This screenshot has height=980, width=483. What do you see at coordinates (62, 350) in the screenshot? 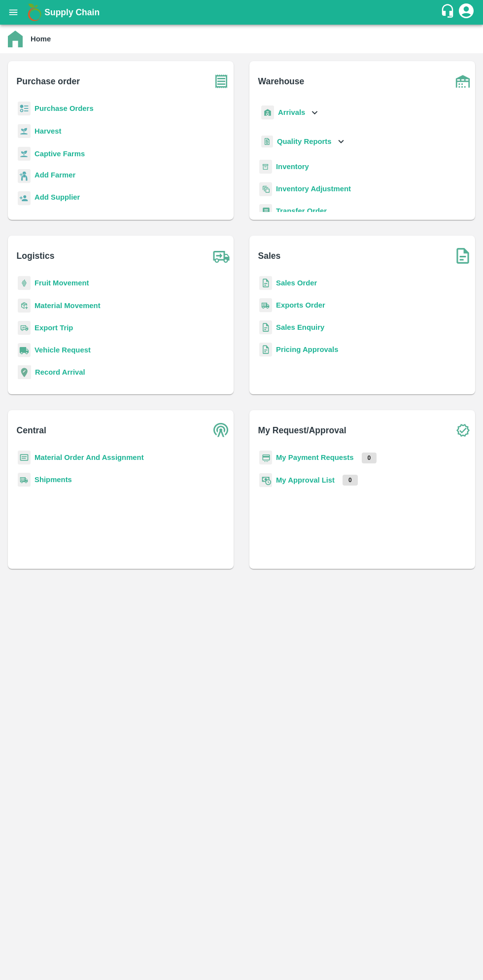
I see `a: Vehicle Request` at bounding box center [62, 350].